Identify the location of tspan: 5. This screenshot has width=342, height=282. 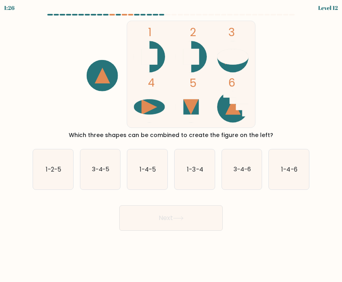
(193, 83).